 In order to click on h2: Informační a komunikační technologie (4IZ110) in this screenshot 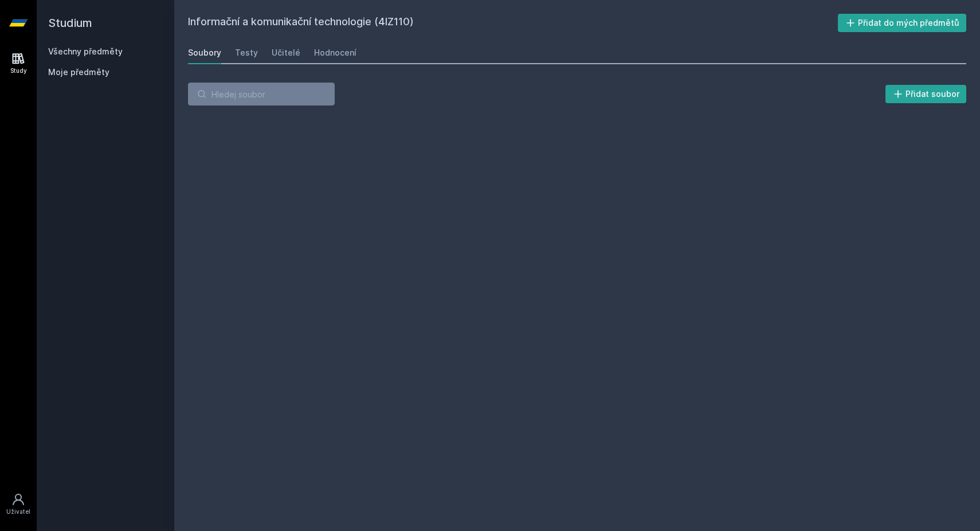, I will do `click(513, 23)`.